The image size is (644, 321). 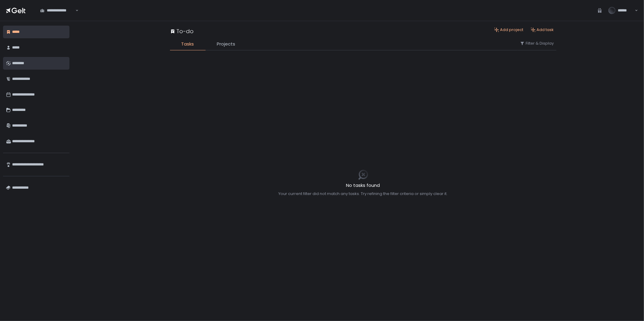 What do you see at coordinates (57, 10) in the screenshot?
I see `div: Search for option` at bounding box center [57, 10].